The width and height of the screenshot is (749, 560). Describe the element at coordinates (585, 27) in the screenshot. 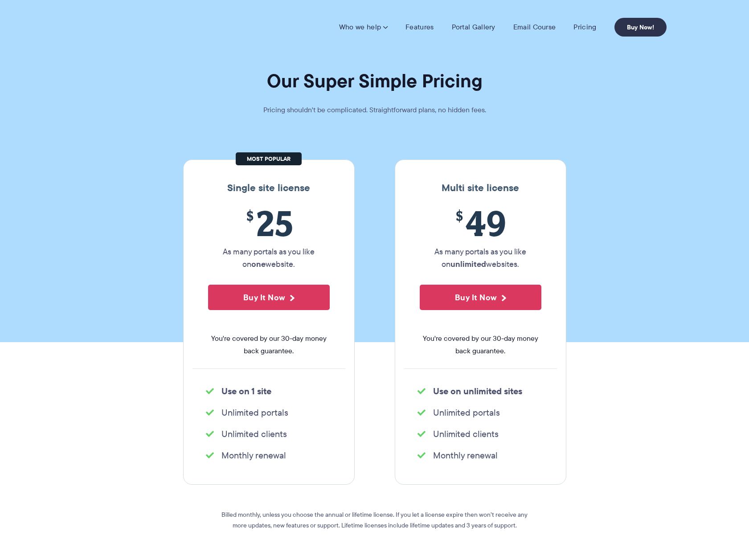

I see `a: Pricing` at that location.